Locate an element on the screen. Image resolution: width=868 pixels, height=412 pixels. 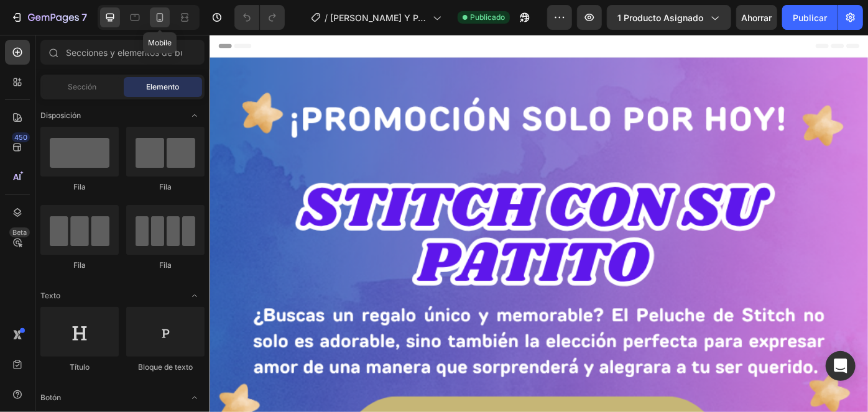
font: 450 is located at coordinates (20, 138).